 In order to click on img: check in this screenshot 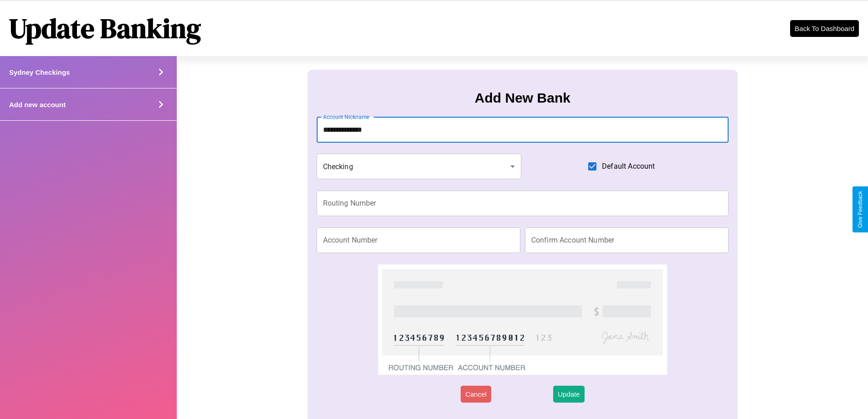, I will do `click(522, 319)`.